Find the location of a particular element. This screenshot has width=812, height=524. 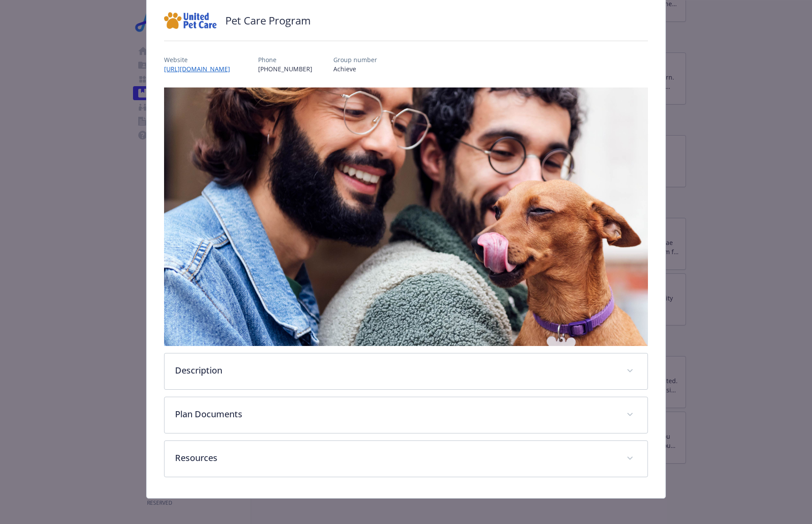

p: Phone is located at coordinates (285, 59).